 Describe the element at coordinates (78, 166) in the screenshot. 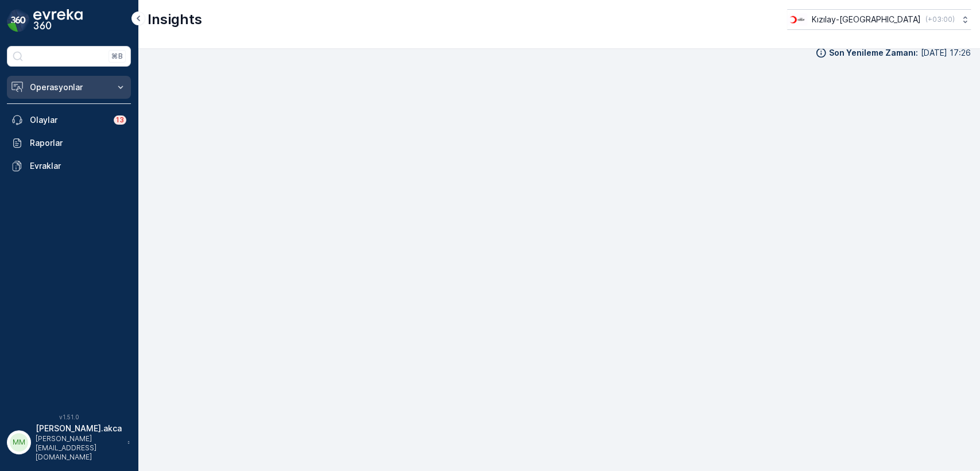

I see `p: Evraklar` at that location.